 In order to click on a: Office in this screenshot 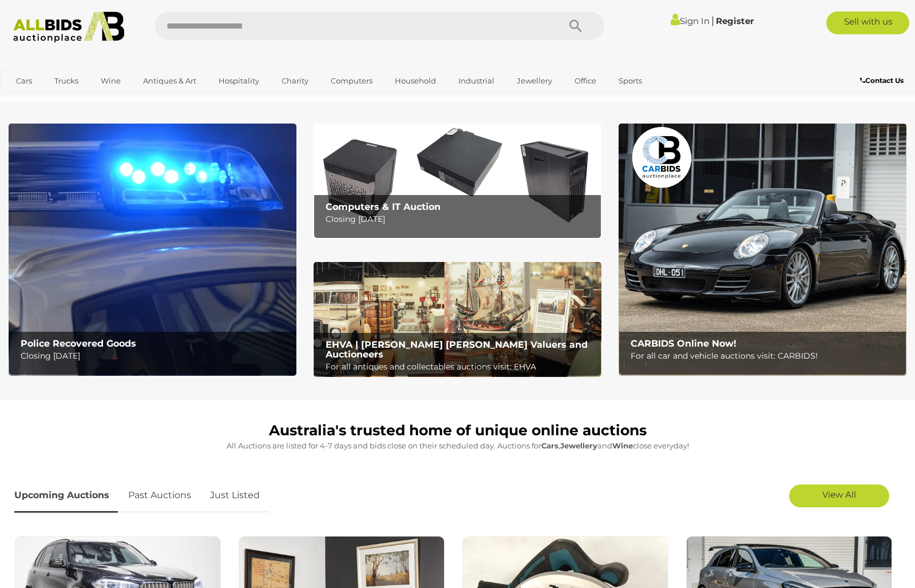, I will do `click(585, 81)`.